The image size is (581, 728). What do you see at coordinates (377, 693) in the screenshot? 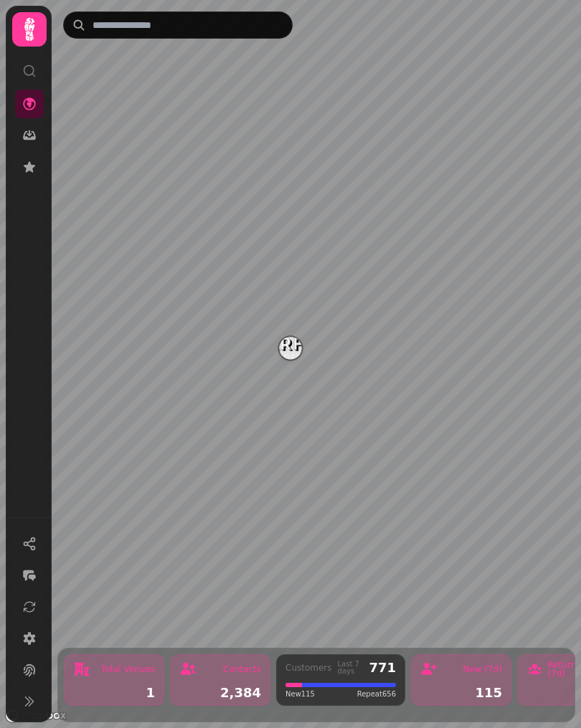
I see `span: Repeat 656` at bounding box center [377, 693].